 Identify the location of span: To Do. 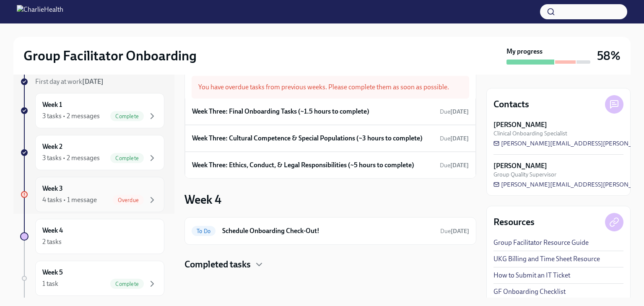
(203, 231).